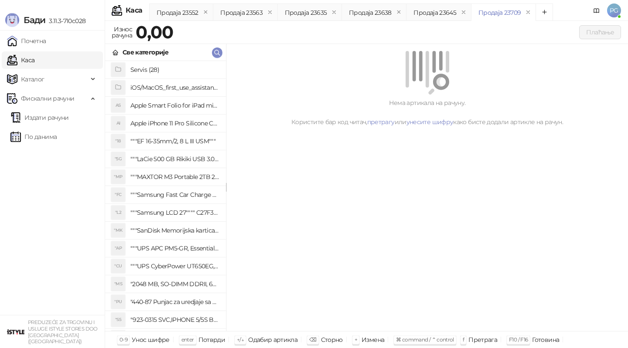 Image resolution: width=628 pixels, height=348 pixels. Describe the element at coordinates (430, 122) in the screenshot. I see `a: унесите шифру` at that location.